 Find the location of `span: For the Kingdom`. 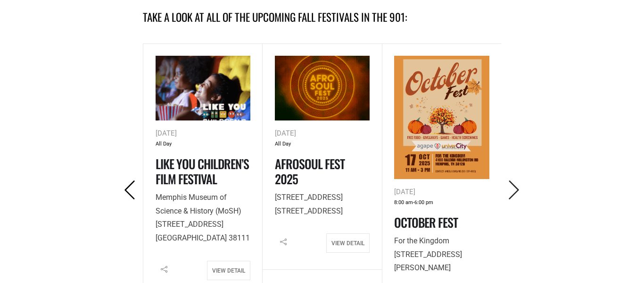

span: For the Kingdom is located at coordinates (422, 240).